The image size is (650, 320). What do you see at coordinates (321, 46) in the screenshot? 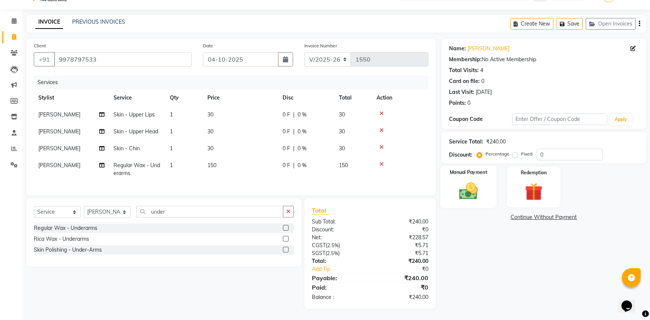
I see `label: Invoice Number` at bounding box center [321, 46].